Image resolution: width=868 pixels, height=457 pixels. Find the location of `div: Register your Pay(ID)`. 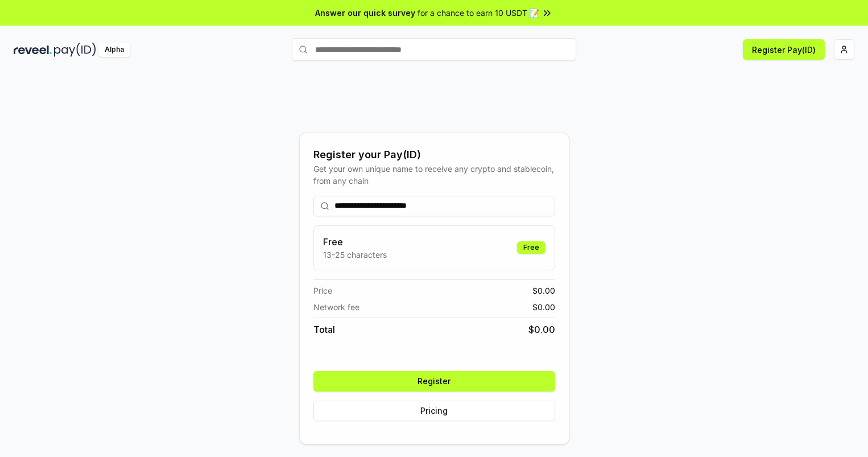

div: Register your Pay(ID) is located at coordinates (434, 155).